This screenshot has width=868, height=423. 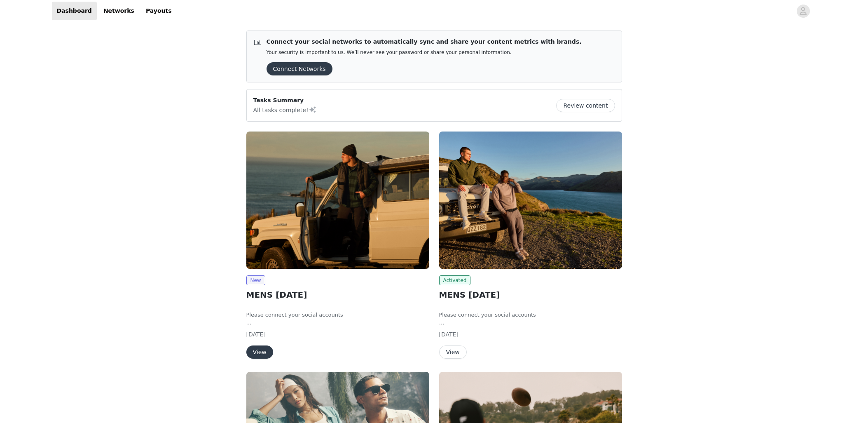 What do you see at coordinates (424, 53) in the screenshot?
I see `p: Your security is important to us. We’ll never see your password or share your personal information.` at bounding box center [424, 53].